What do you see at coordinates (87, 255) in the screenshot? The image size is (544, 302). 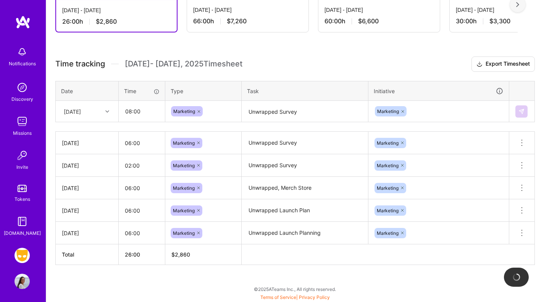 I see `th: Total` at bounding box center [87, 255].